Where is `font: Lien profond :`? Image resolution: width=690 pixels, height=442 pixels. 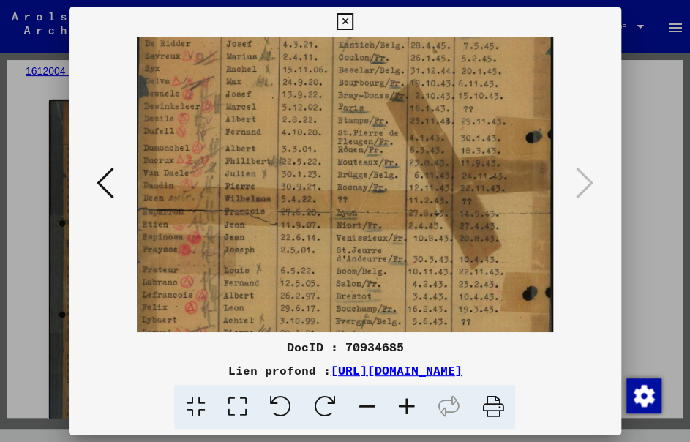
font: Lien profond : is located at coordinates (279, 370).